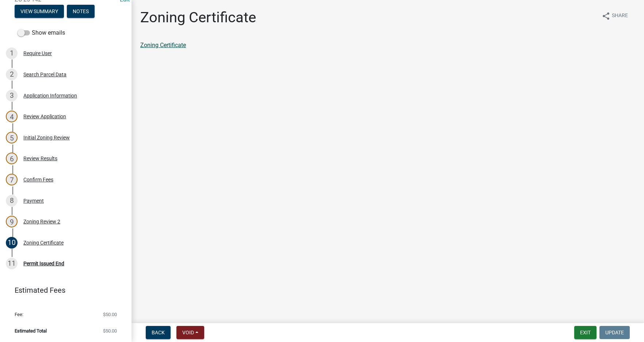 The width and height of the screenshot is (644, 342). What do you see at coordinates (50, 96) in the screenshot?
I see `div: Application Information` at bounding box center [50, 96].